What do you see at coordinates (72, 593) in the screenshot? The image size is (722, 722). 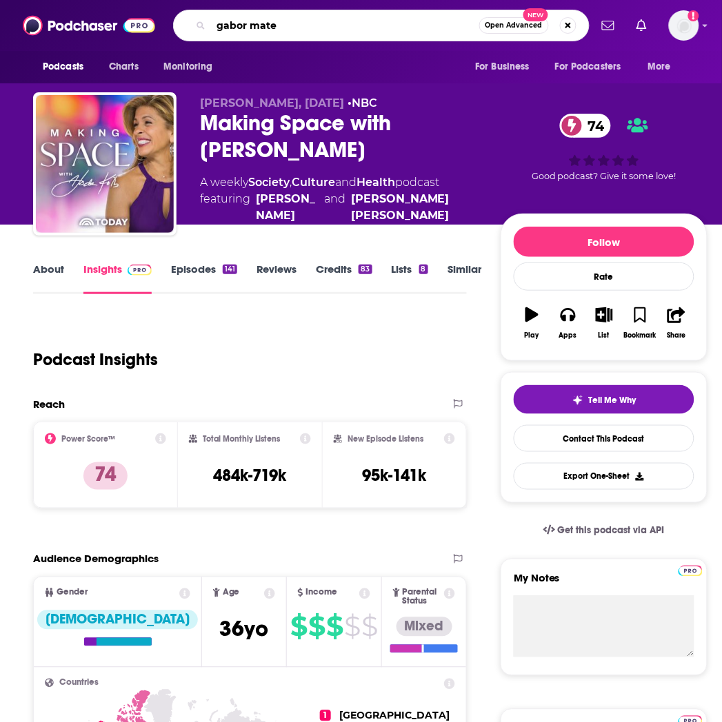 I see `span: Gender` at bounding box center [72, 593].